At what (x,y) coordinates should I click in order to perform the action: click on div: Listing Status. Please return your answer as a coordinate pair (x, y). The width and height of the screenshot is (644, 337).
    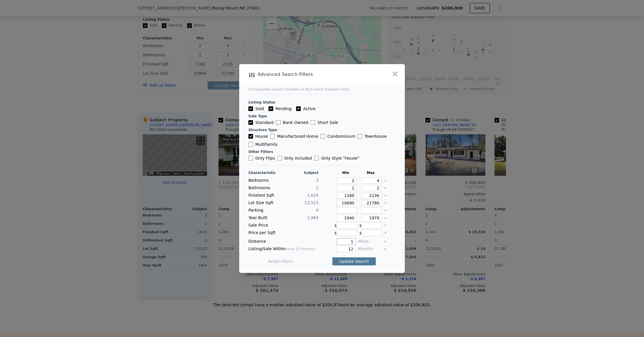
    Looking at the image, I should click on (322, 103).